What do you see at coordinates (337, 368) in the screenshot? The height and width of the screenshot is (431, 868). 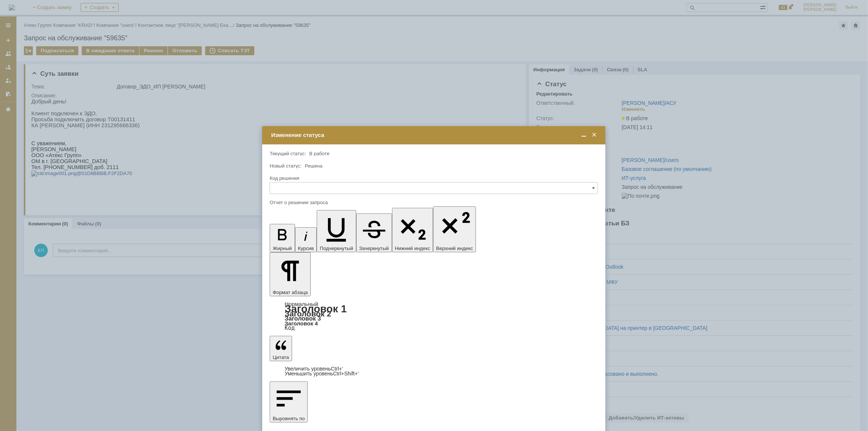 I see `span: Ctrl+'` at bounding box center [337, 368].